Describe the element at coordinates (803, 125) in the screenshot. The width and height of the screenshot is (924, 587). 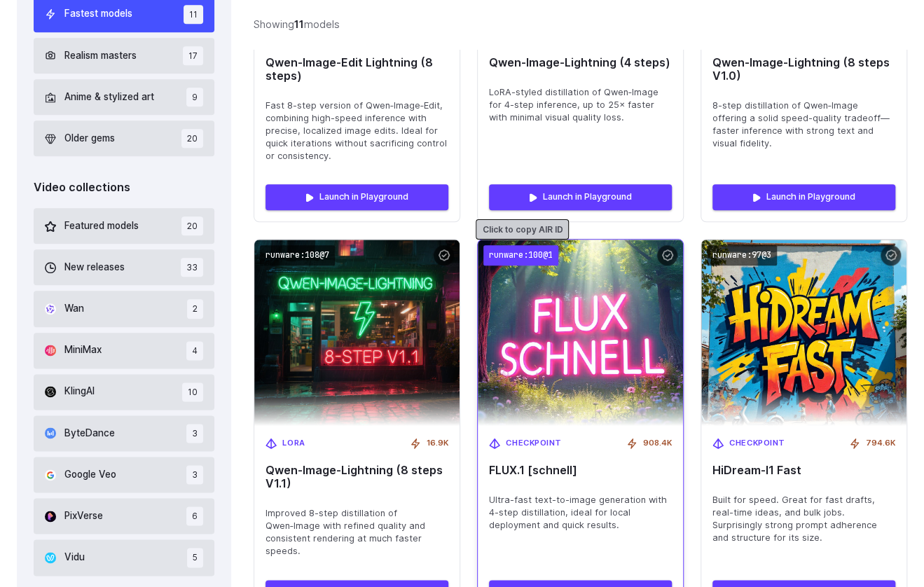
I see `span: 8-step distillation of Qwen‑Image offering a solid speed-quality tradeoff—faster inference with s...` at that location.